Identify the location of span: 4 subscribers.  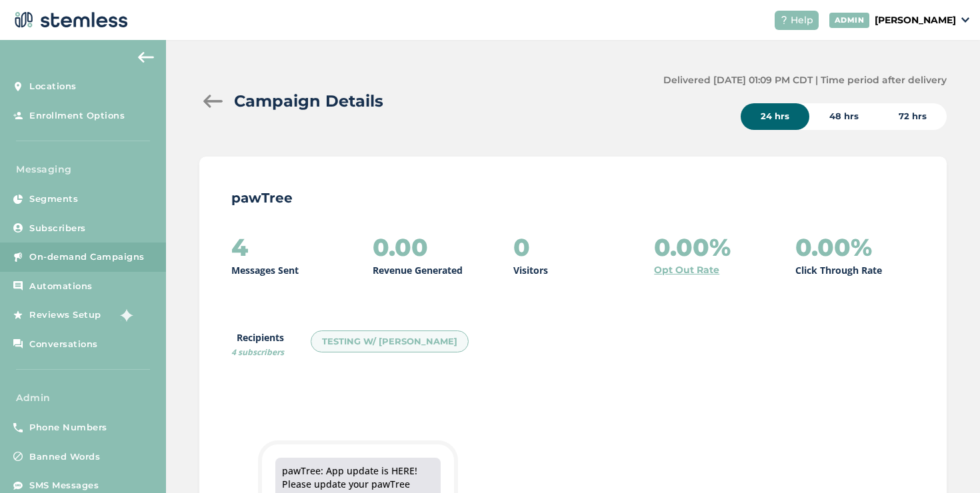
(257, 352).